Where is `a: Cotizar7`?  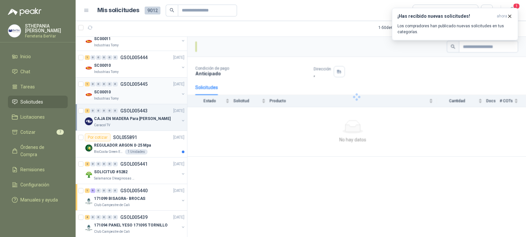
a: Cotizar7 is located at coordinates (38, 132).